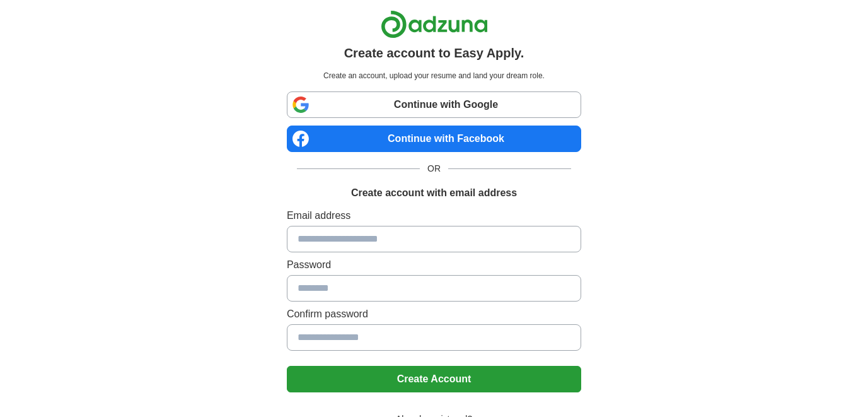  What do you see at coordinates (434, 53) in the screenshot?
I see `h1: Create account to Easy Apply.` at bounding box center [434, 53].